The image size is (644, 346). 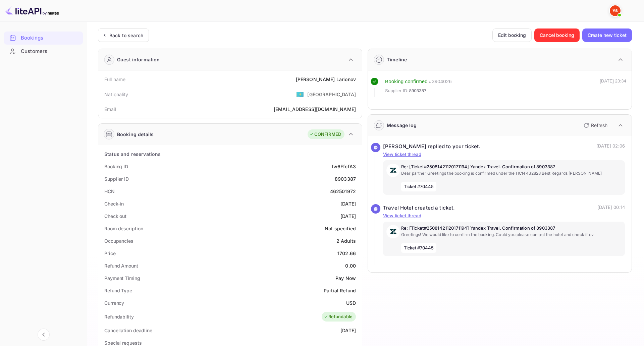 What do you see at coordinates (345, 179) in the screenshot?
I see `div: 8903387` at bounding box center [345, 179].